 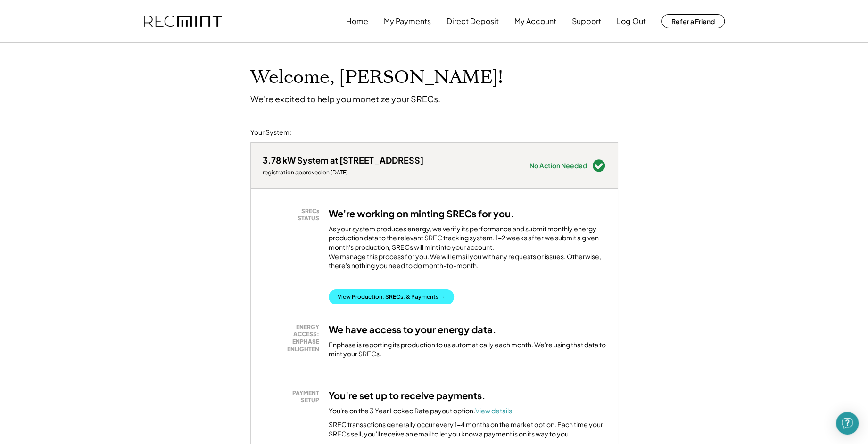 What do you see at coordinates (467, 250) in the screenshot?
I see `div: As your system produces energy, we verify its performance and submit monthly energy production da...` at bounding box center [467, 250].